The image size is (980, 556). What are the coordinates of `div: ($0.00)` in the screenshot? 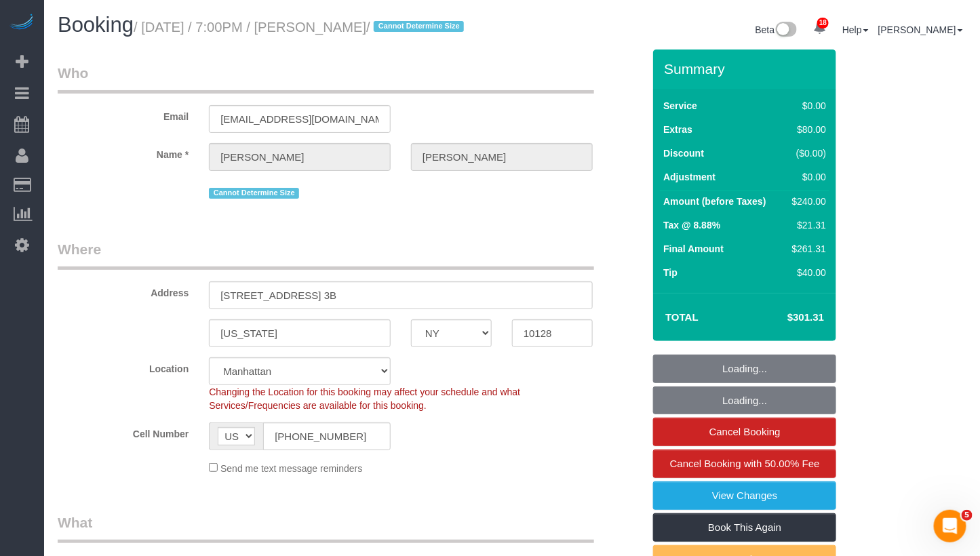 It's located at (806, 154).